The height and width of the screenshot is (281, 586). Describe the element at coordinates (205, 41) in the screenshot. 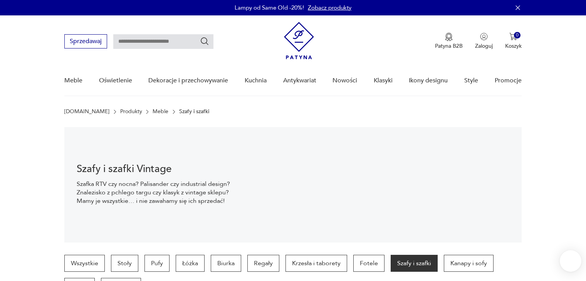

I see `button: Szukaj` at that location.